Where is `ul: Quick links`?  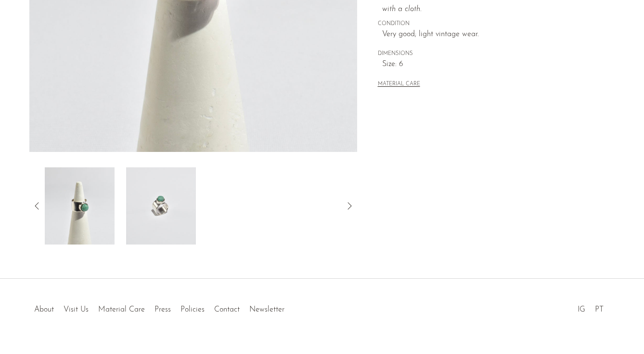 ul: Quick links is located at coordinates (159, 307).